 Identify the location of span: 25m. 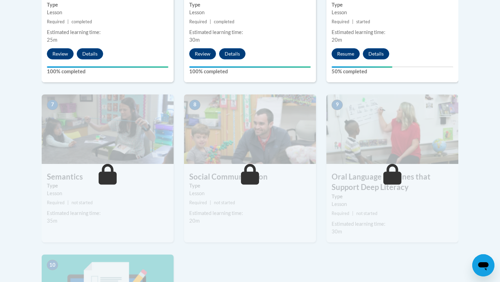
(52, 40).